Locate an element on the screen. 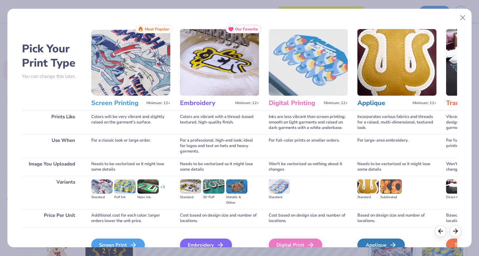 The height and width of the screenshot is (256, 479). div: Additional cost for each color; larger orders lower the unit price. is located at coordinates (131, 218).